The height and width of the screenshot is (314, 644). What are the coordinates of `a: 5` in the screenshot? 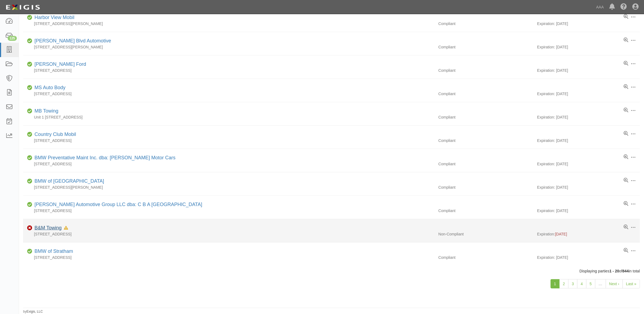 It's located at (591, 283).